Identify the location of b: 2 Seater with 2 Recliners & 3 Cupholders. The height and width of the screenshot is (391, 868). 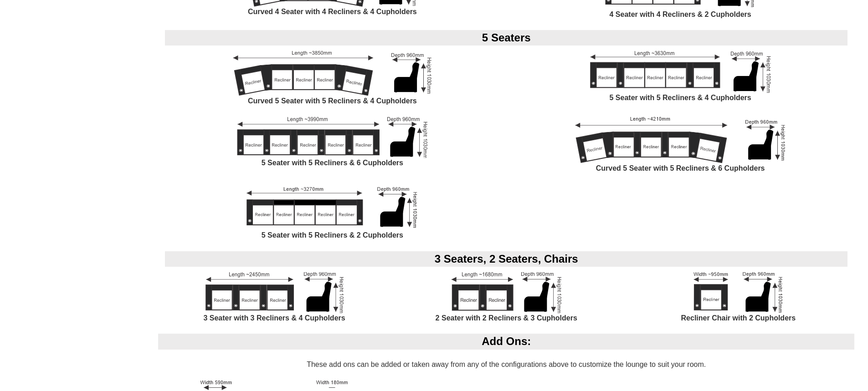
(506, 318).